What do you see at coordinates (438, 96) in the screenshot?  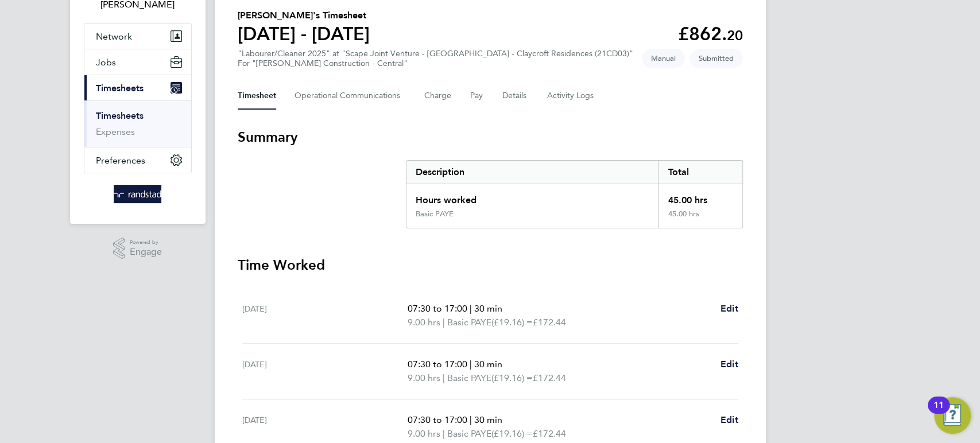 I see `button: Charge` at bounding box center [438, 96].